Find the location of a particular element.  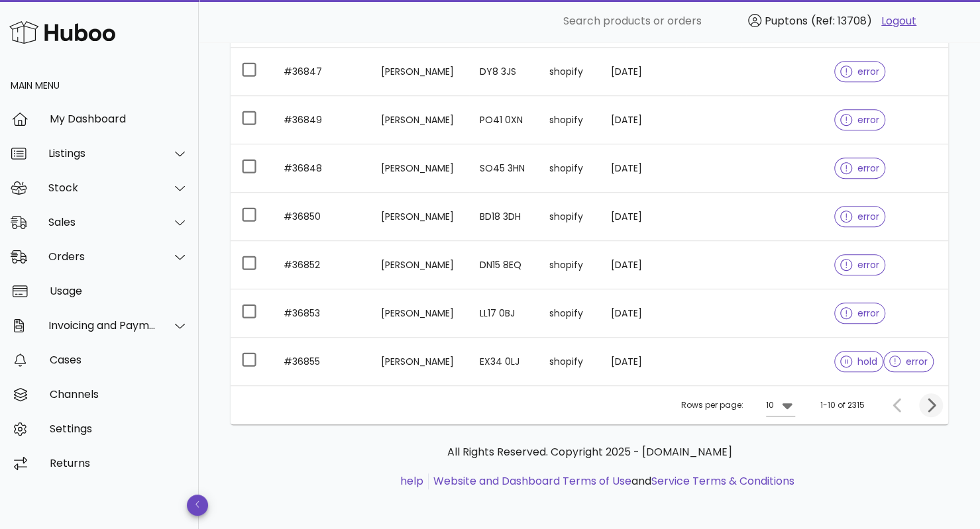

div: Settings is located at coordinates (118, 429).